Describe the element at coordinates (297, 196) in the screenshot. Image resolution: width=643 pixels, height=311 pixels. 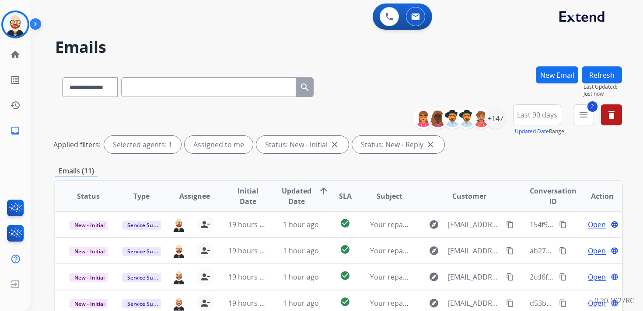
I see `span: Updated Date` at that location.